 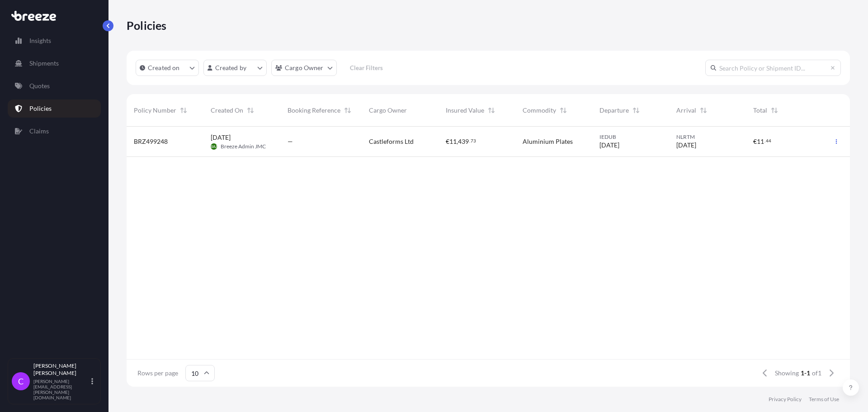 What do you see at coordinates (158, 373) in the screenshot?
I see `span: Rows per page` at bounding box center [158, 373].